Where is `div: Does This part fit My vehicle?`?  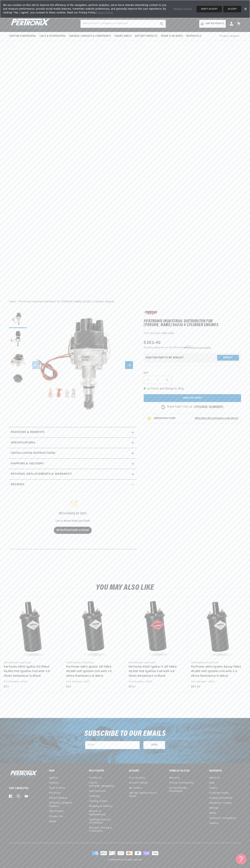
div: Does This part fit My vehicle? is located at coordinates (165, 358).